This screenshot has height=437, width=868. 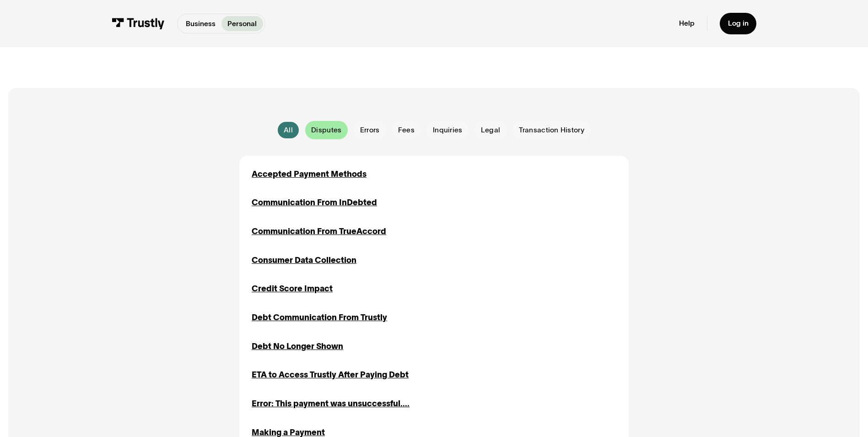 What do you see at coordinates (434, 130) in the screenshot?
I see `form: Email Form` at bounding box center [434, 130].